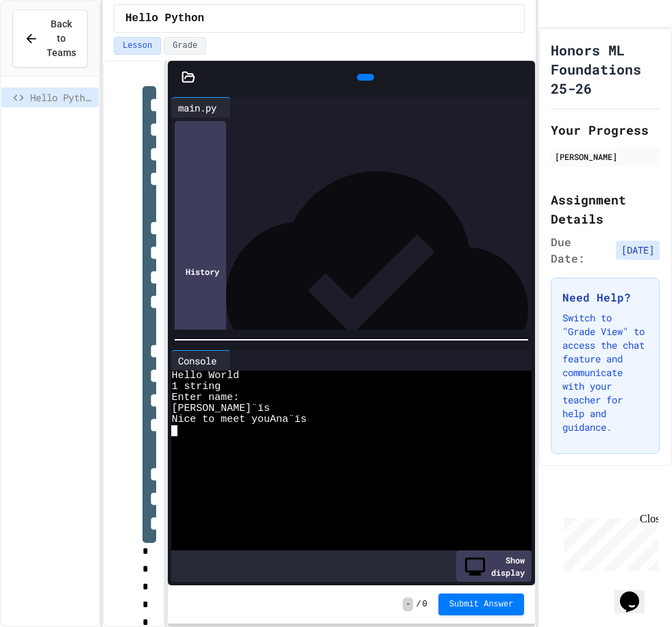 The width and height of the screenshot is (672, 627). What do you see at coordinates (50, 38) in the screenshot?
I see `button: Back to Teams` at bounding box center [50, 38].